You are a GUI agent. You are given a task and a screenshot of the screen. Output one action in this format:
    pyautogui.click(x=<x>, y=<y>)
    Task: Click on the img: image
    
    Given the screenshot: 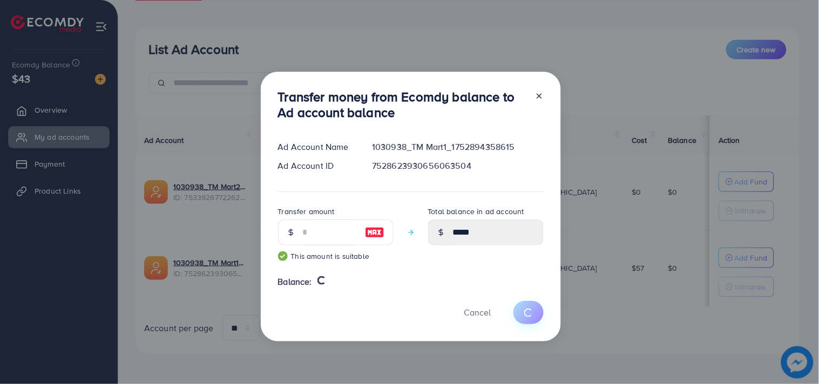 What is the action you would take?
    pyautogui.click(x=375, y=233)
    